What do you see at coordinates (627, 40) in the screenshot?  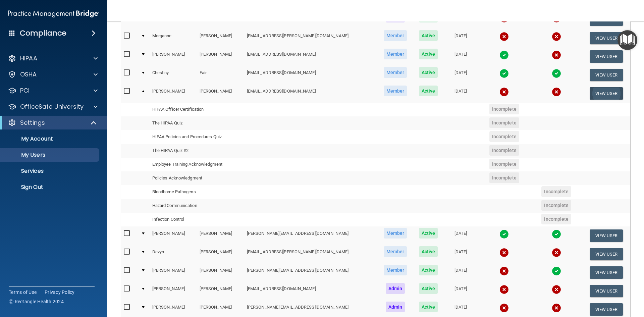 I see `button: Open Resource Center` at bounding box center [627, 40].